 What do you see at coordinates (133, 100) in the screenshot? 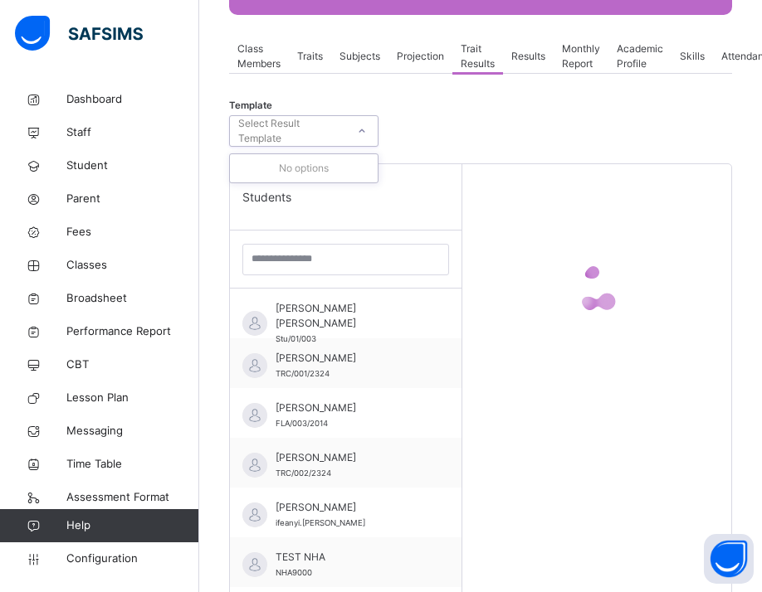
I see `span: Dashboard` at bounding box center [133, 100].